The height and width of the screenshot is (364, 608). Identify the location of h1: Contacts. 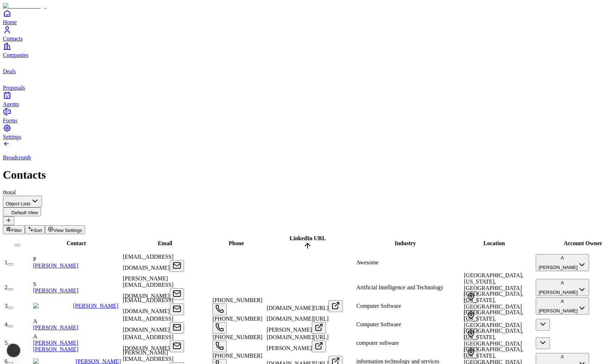
(304, 175).